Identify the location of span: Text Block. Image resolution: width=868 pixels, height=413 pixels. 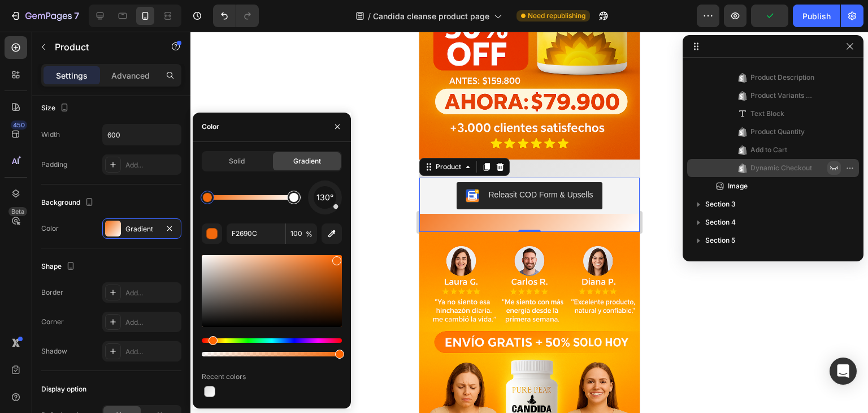
(768, 114).